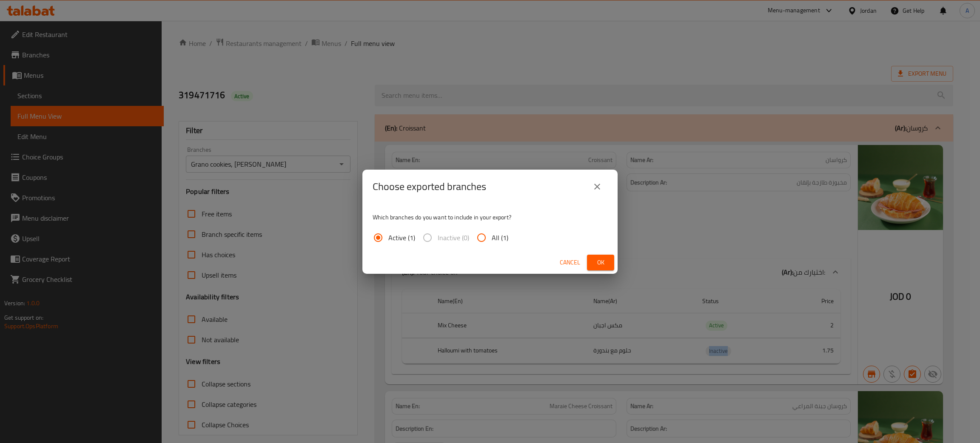 Image resolution: width=980 pixels, height=443 pixels. I want to click on h2: Choose exported branches, so click(430, 187).